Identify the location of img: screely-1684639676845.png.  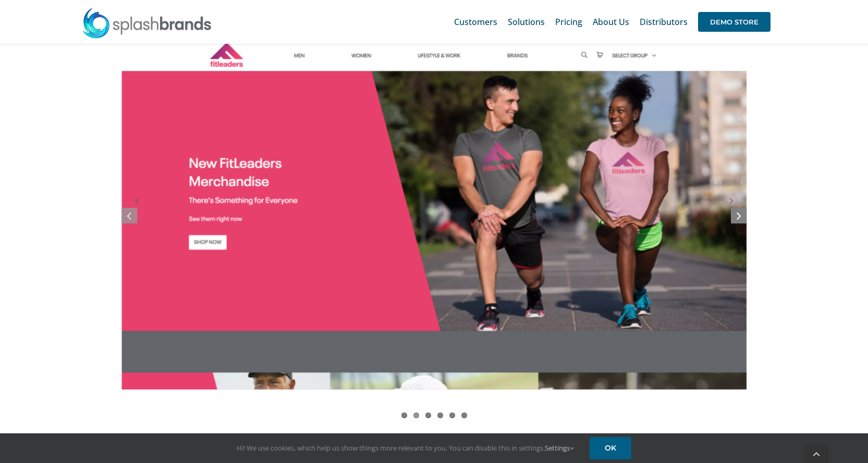
(434, 209).